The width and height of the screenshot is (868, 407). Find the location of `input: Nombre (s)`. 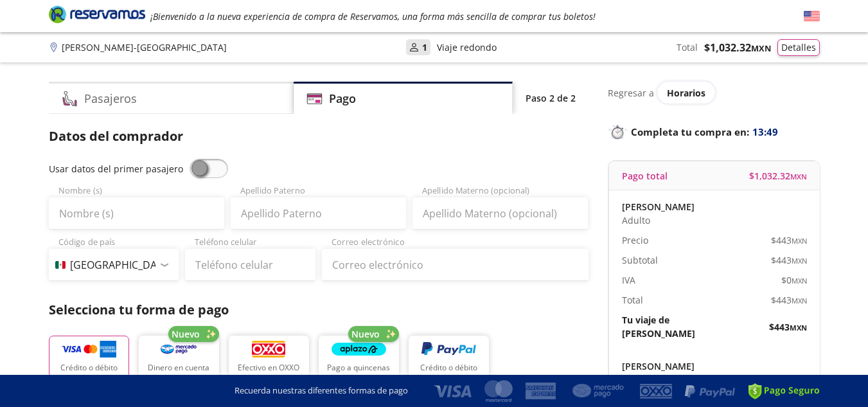

input: Nombre (s) is located at coordinates (136, 213).